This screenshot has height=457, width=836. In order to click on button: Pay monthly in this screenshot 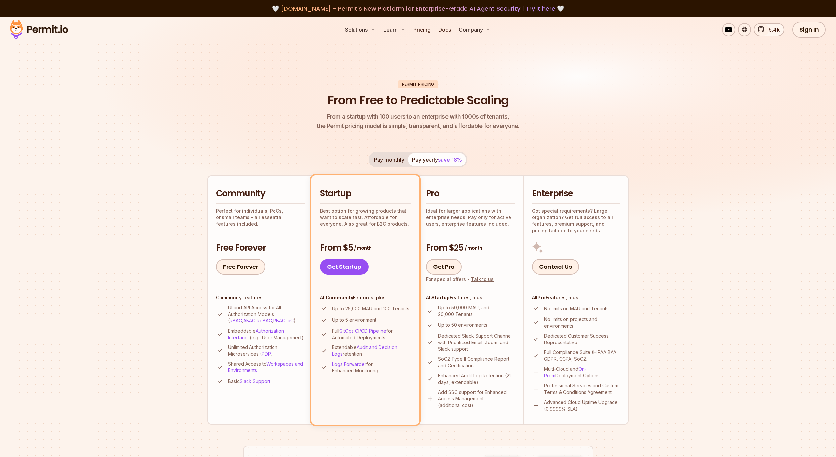, I will do `click(389, 160)`.